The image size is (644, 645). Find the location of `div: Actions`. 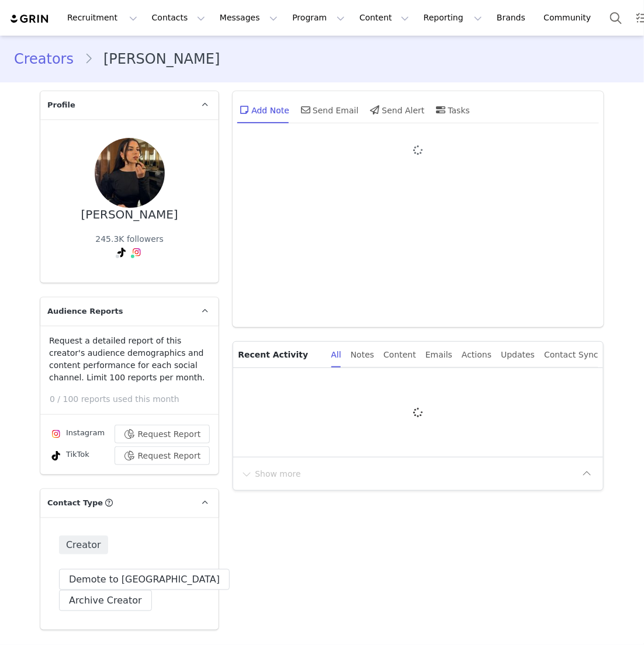

div: Actions is located at coordinates (476, 355).